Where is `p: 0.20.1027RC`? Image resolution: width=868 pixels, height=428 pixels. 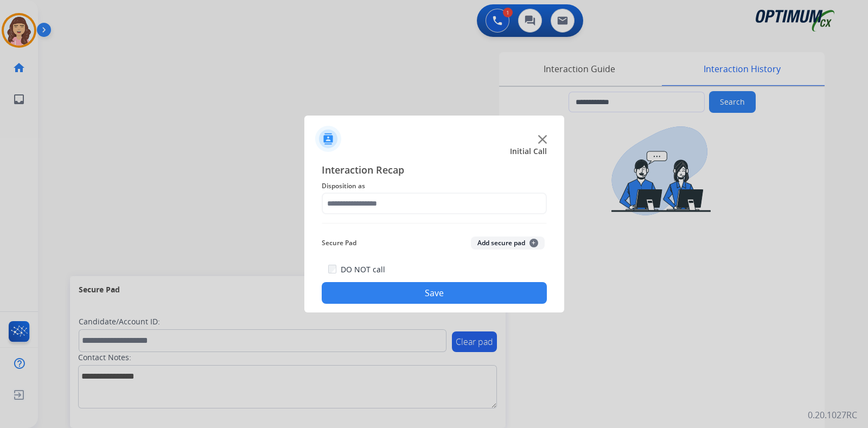
p: 0.20.1027RC is located at coordinates (832, 415).